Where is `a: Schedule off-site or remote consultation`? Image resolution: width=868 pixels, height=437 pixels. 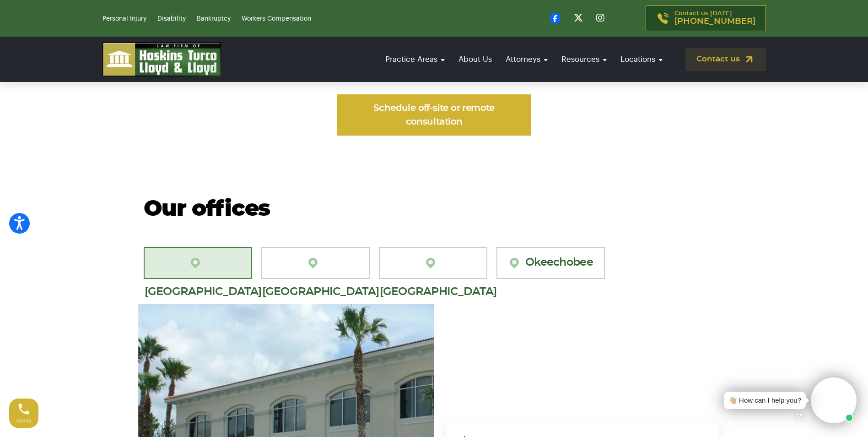 a: Schedule off-site or remote consultation is located at coordinates (434, 115).